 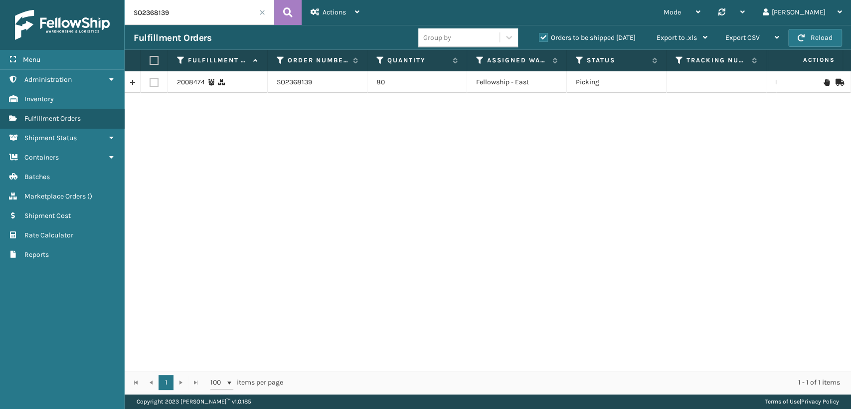 I want to click on span: Shipment Cost, so click(x=47, y=215).